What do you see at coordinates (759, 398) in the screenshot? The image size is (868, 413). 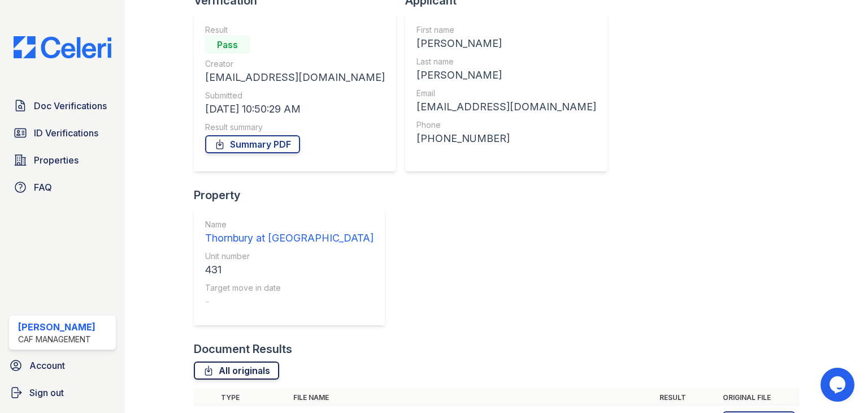 I see `th: Original file` at bounding box center [759, 398].